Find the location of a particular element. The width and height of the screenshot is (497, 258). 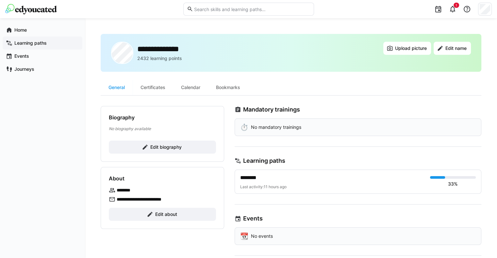

button: Edit about is located at coordinates (162, 215).